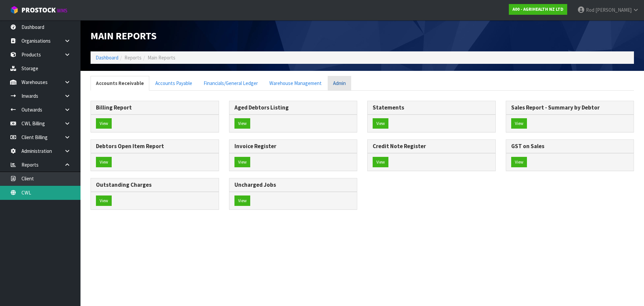 The image size is (644, 306). What do you see at coordinates (569, 146) in the screenshot?
I see `h3: GST on Sales` at bounding box center [569, 146].